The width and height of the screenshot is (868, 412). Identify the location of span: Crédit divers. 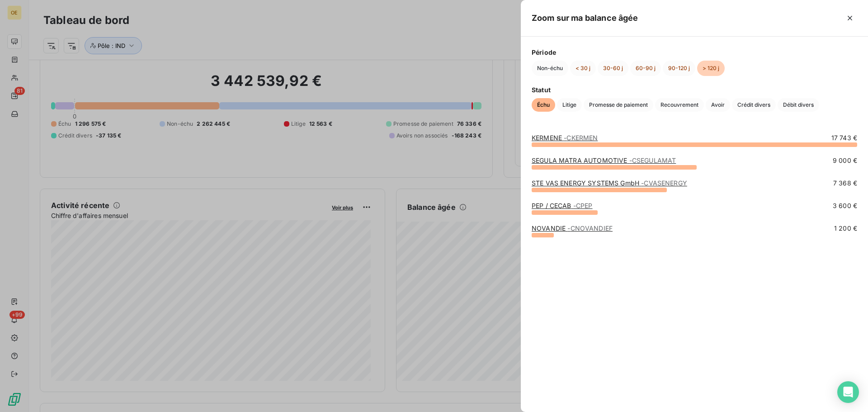
(754, 105).